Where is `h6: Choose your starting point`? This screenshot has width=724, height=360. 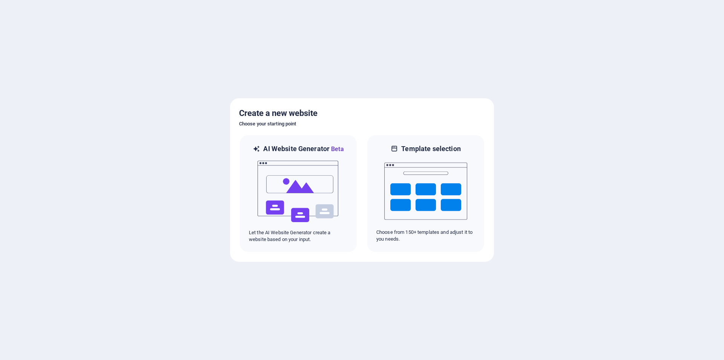 h6: Choose your starting point is located at coordinates (362, 124).